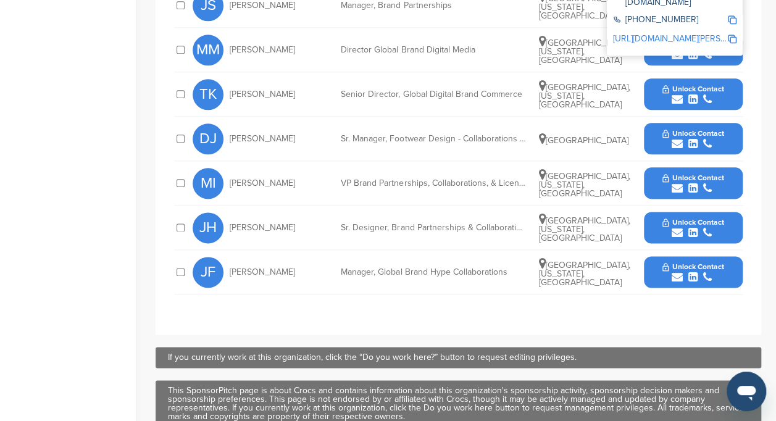  What do you see at coordinates (208, 183) in the screenshot?
I see `span: MI` at bounding box center [208, 183].